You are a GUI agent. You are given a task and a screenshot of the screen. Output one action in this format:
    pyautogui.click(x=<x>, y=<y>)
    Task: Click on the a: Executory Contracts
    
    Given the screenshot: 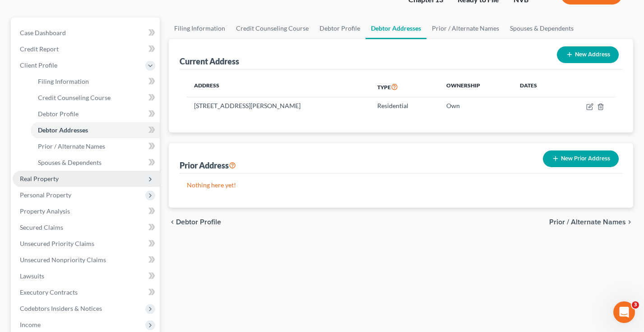 What is the action you would take?
    pyautogui.click(x=86, y=292)
    